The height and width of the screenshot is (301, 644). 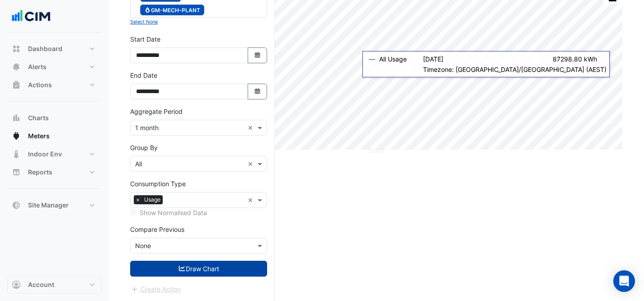 I want to click on span: Charts, so click(x=39, y=118).